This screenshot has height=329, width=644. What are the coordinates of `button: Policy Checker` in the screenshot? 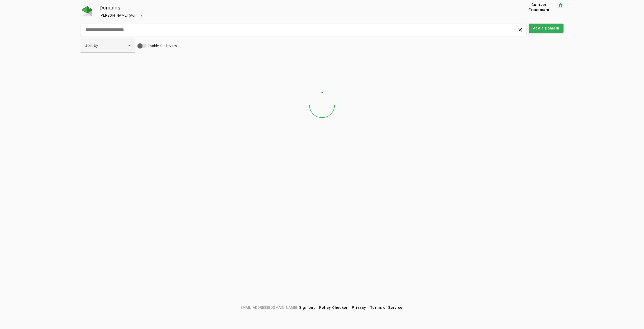 It's located at (334, 308).